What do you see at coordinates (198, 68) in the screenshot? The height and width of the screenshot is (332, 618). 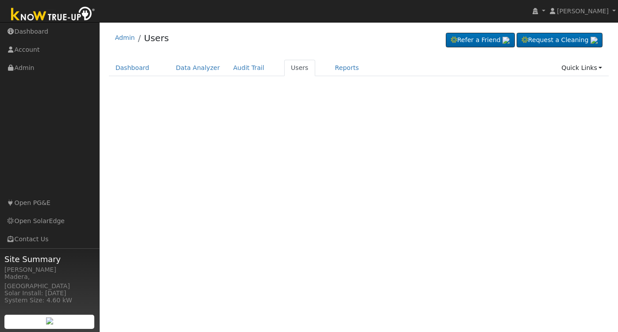 I see `a: Data Analyzer` at bounding box center [198, 68].